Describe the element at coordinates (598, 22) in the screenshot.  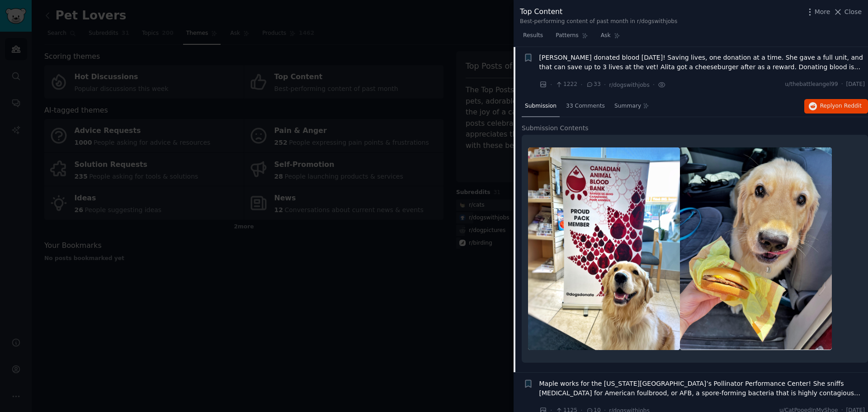
I see `div: Best-performing content of past month in r/dogswithjobs` at that location.